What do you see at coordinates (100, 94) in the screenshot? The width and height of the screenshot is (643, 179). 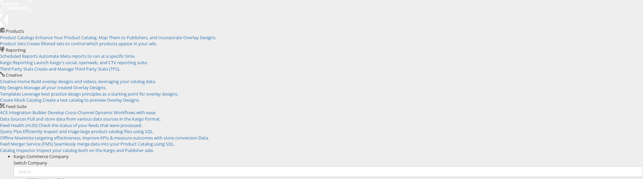 I see `span: Leverage best practice design principles as a starting point for overlay designs.` at bounding box center [100, 94].